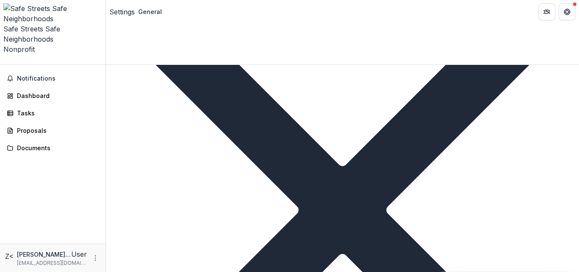 Image resolution: width=579 pixels, height=272 pixels. I want to click on div: Dashboard, so click(56, 95).